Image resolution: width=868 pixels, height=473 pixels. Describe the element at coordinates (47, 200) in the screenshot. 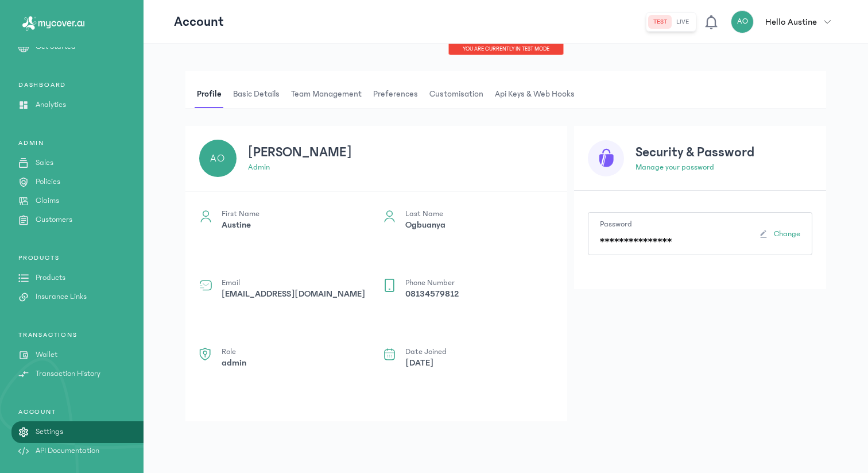

I see `p: Claims` at that location.